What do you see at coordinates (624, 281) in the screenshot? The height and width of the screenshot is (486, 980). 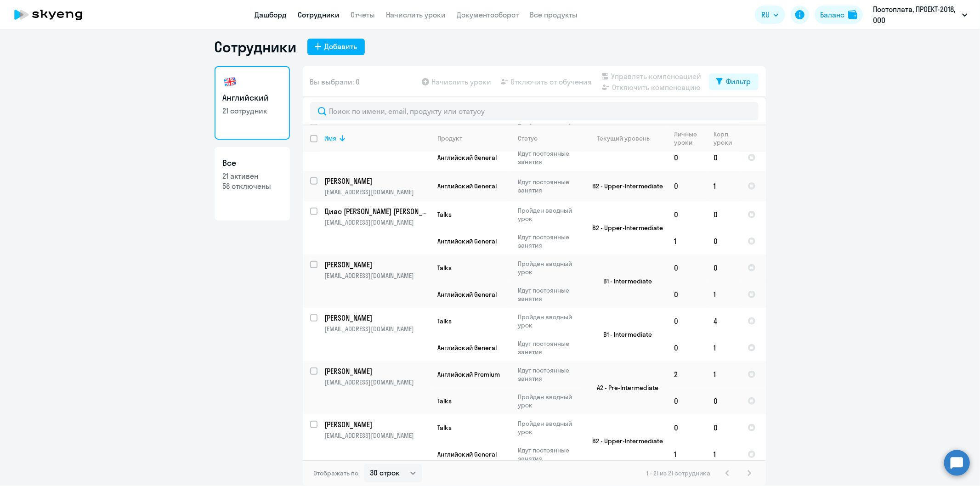 I see `td: B1 - Intermediate` at bounding box center [624, 281].